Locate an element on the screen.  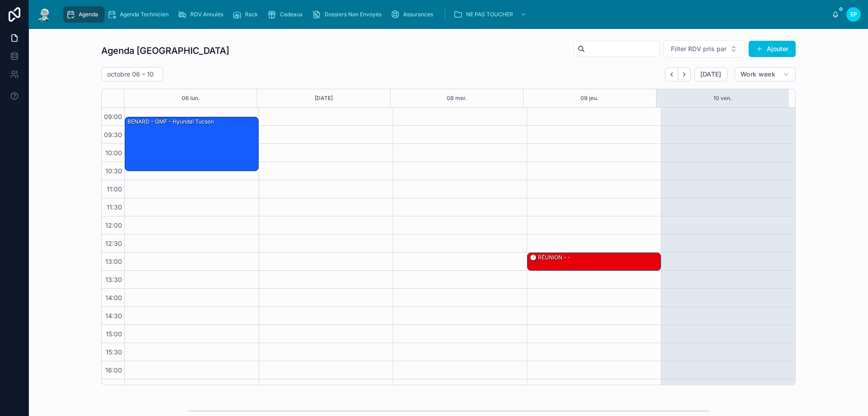
span: 15:00 is located at coordinates (114, 334).